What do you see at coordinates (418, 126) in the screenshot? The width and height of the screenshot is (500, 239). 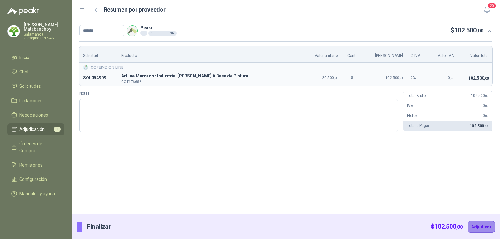 I see `p: Total a Pagar` at bounding box center [418, 126].